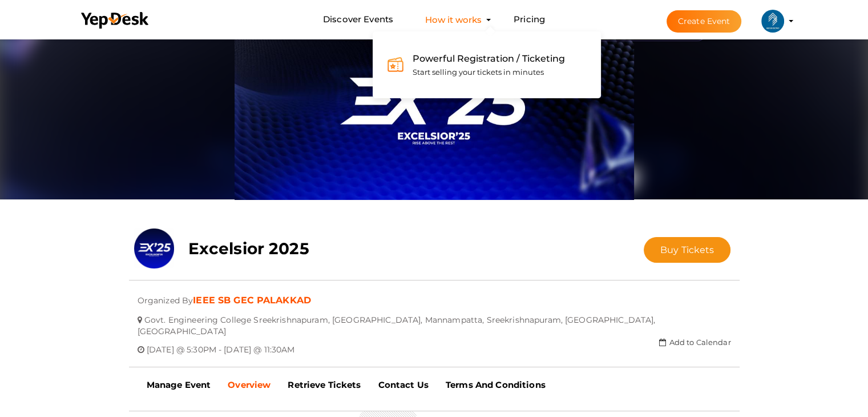 This screenshot has height=417, width=868. What do you see at coordinates (479, 72) in the screenshot?
I see `span: Start selling your tickets in minutes` at bounding box center [479, 72].